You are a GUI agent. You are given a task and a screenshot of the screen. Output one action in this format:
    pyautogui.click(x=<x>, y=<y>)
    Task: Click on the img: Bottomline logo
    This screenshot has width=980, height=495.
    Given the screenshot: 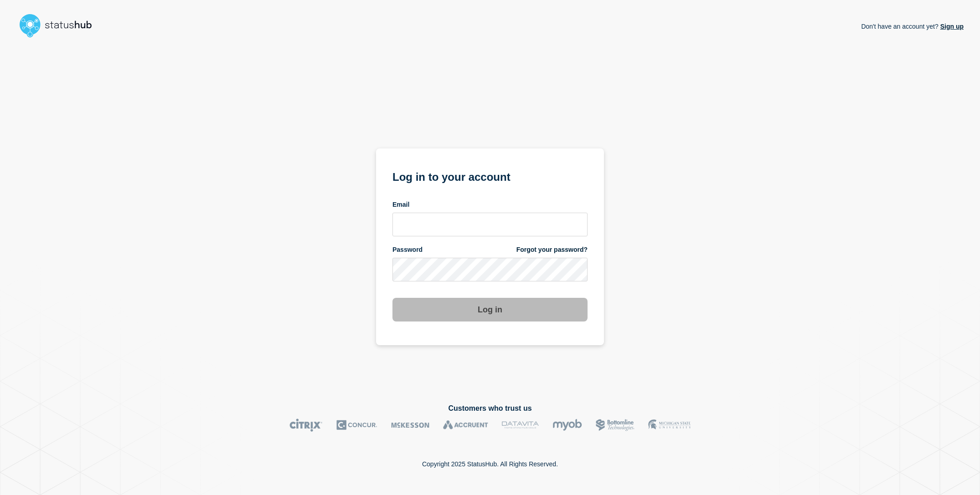 What is the action you would take?
    pyautogui.click(x=615, y=425)
    